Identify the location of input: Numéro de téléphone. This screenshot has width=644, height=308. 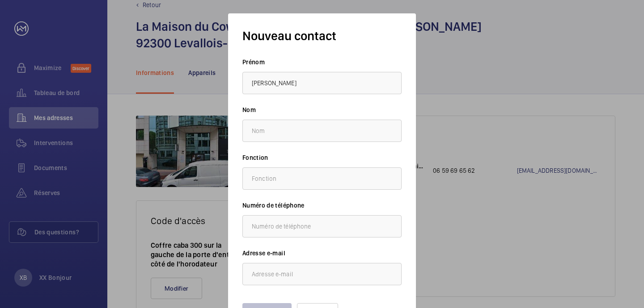
(322, 226).